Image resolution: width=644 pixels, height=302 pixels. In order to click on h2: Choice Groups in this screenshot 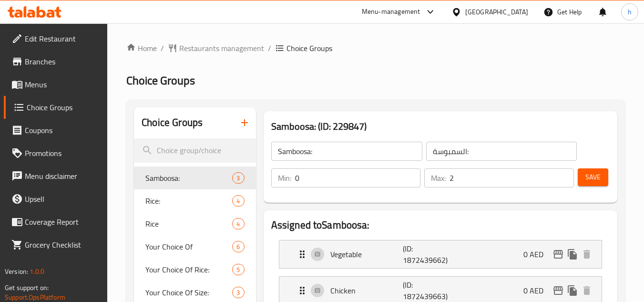, I will do `click(172, 122)`.